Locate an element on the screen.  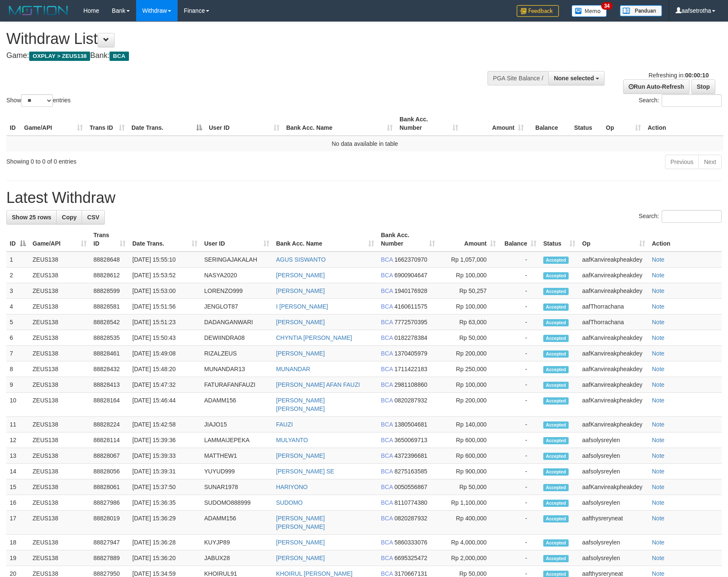
td: 88828019 is located at coordinates (109, 523).